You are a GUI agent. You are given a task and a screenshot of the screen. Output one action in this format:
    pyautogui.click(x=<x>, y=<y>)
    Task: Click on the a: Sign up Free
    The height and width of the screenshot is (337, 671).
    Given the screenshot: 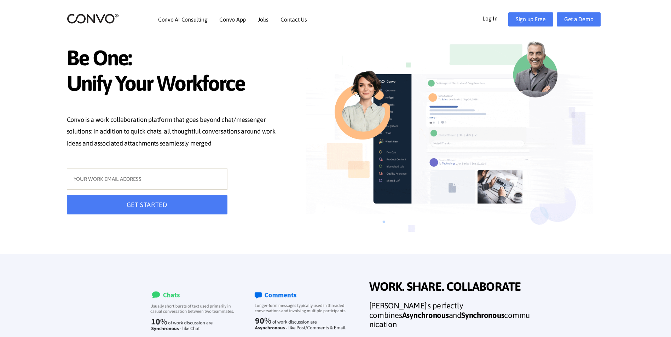 What is the action you would take?
    pyautogui.click(x=530, y=19)
    